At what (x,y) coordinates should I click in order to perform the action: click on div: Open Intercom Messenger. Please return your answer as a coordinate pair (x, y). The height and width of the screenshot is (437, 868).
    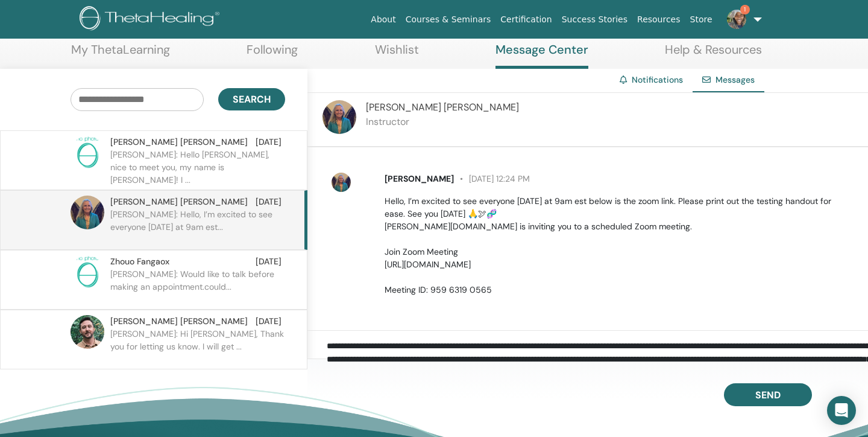
    Looking at the image, I should click on (842, 410).